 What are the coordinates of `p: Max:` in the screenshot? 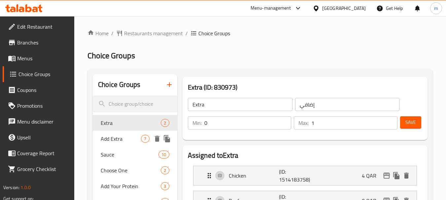 It's located at (303, 123).